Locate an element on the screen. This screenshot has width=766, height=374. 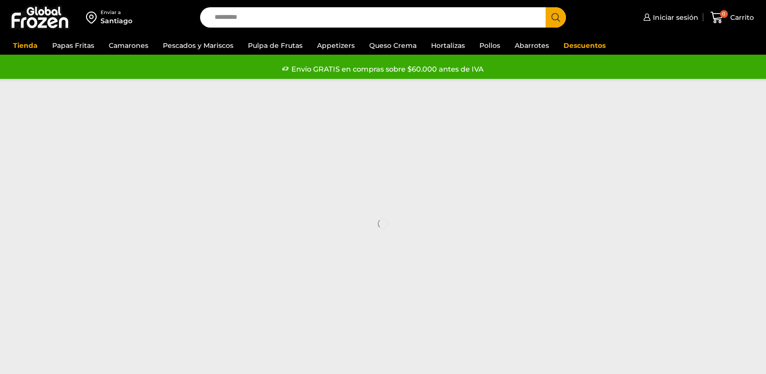
button: Search button is located at coordinates (556, 17).